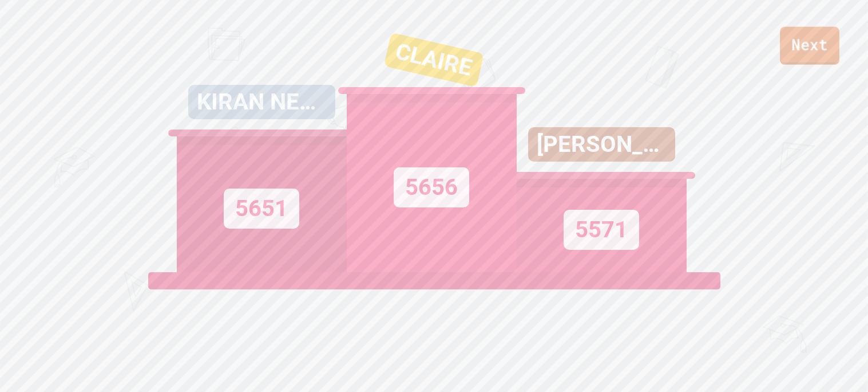 The image size is (868, 392). What do you see at coordinates (433, 60) in the screenshot?
I see `div: CLAIRE` at bounding box center [433, 60].